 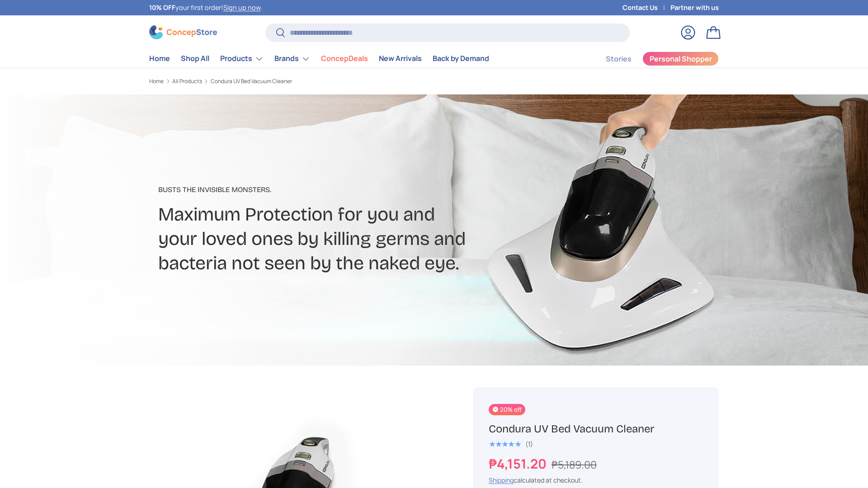 What do you see at coordinates (292, 59) in the screenshot?
I see `summary: Brands` at bounding box center [292, 59].